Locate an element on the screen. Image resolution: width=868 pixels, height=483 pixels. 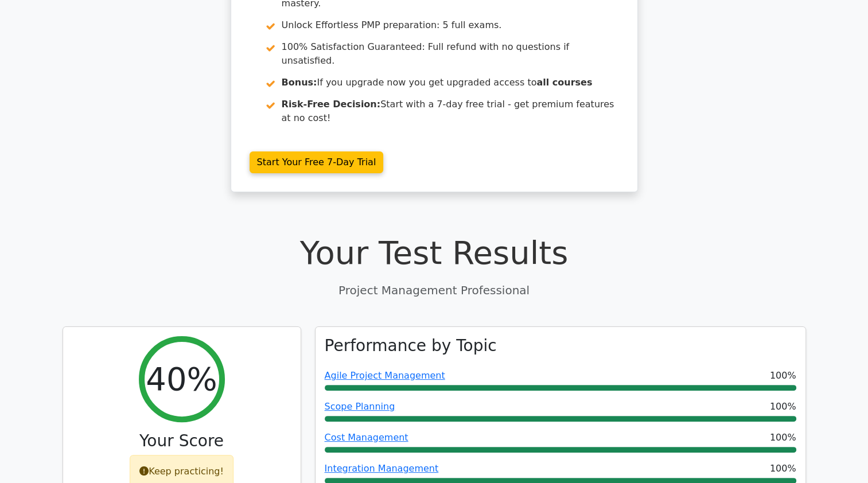
a: Agile Project Management is located at coordinates (385, 376).